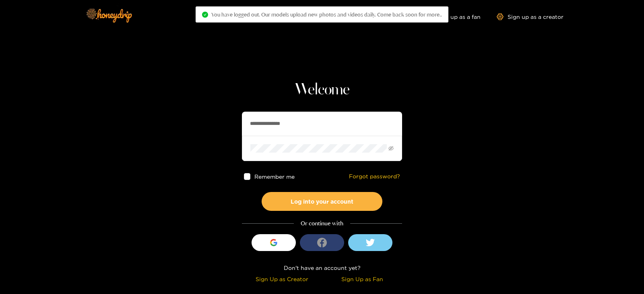  Describe the element at coordinates (327, 15) in the screenshot. I see `span: You have logged out. Our models upload new photos and videos daily. Come back soon for more..` at that location.